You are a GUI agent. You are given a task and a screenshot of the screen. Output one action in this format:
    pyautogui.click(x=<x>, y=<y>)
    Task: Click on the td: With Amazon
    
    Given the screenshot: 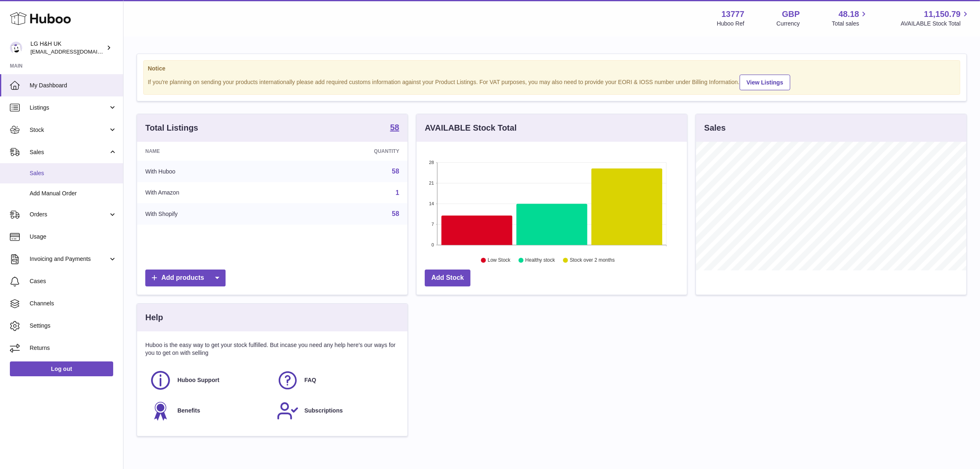 What is the action you would take?
    pyautogui.click(x=211, y=193)
    